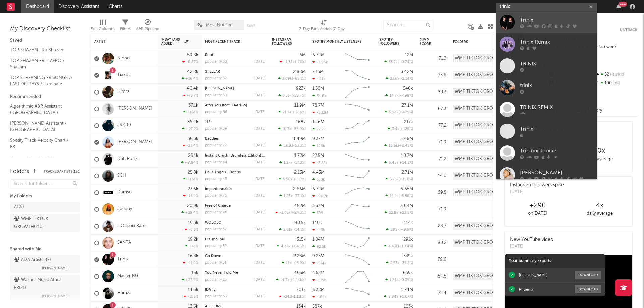  I want to click on div: 2.88M, so click(299, 72).